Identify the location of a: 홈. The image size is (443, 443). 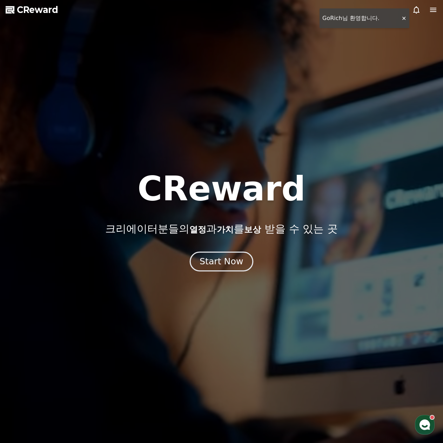
(24, 231).